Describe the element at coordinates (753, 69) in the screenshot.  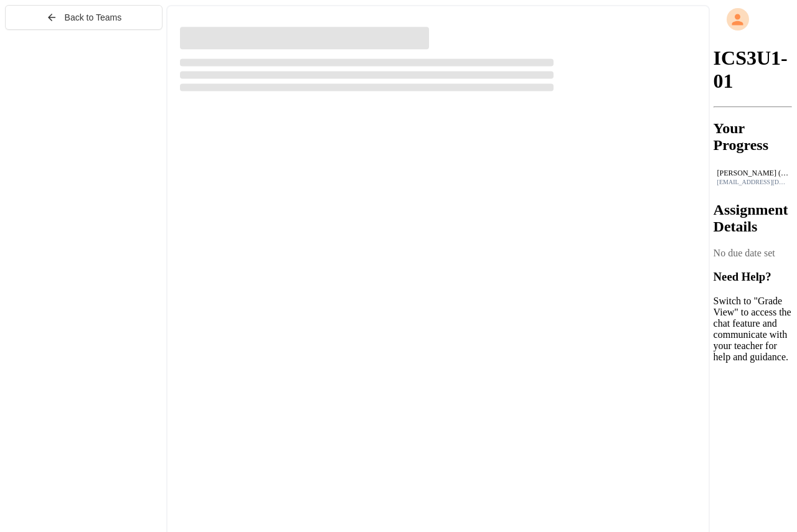
I see `h1: ICS3U1-01` at that location.